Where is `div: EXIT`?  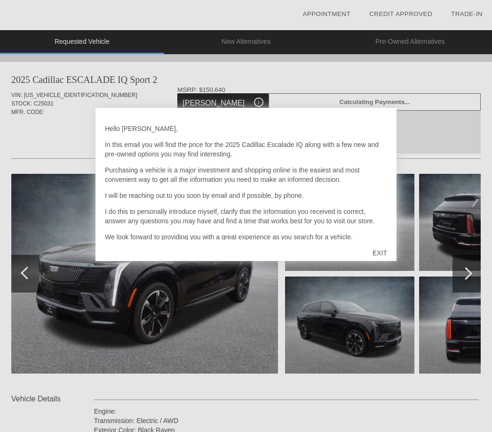
div: EXIT is located at coordinates (380, 253).